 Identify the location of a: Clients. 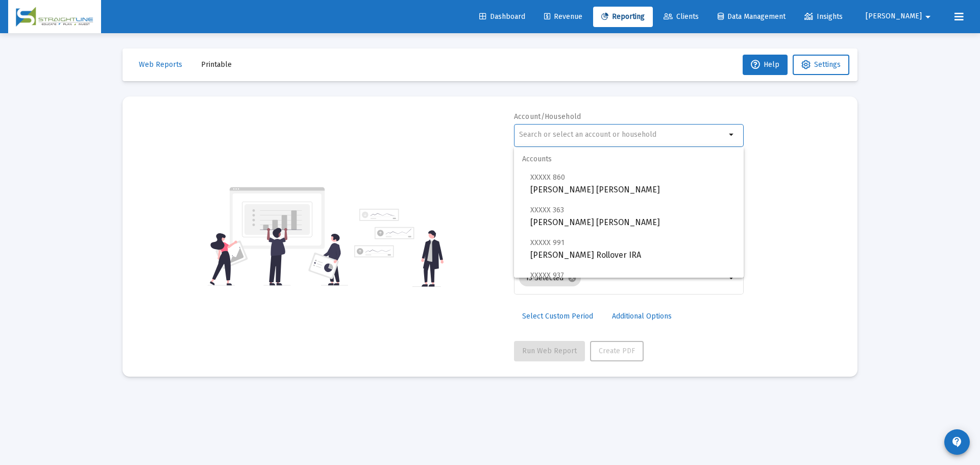
(681, 17).